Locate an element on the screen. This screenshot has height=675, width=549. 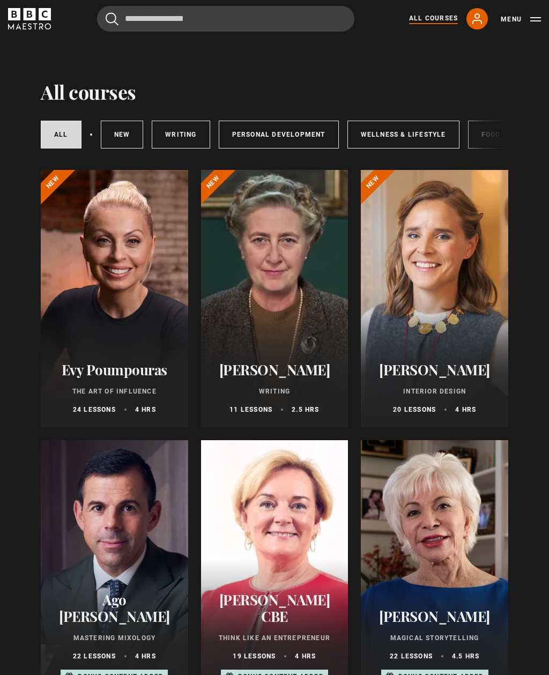
button: Toggle navigation is located at coordinates (520, 19).